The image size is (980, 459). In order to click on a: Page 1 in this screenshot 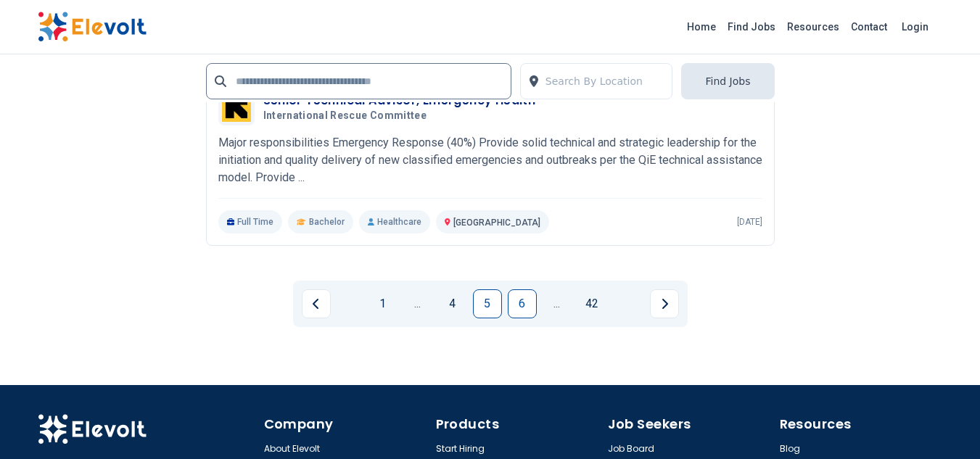, I will do `click(383, 304)`.